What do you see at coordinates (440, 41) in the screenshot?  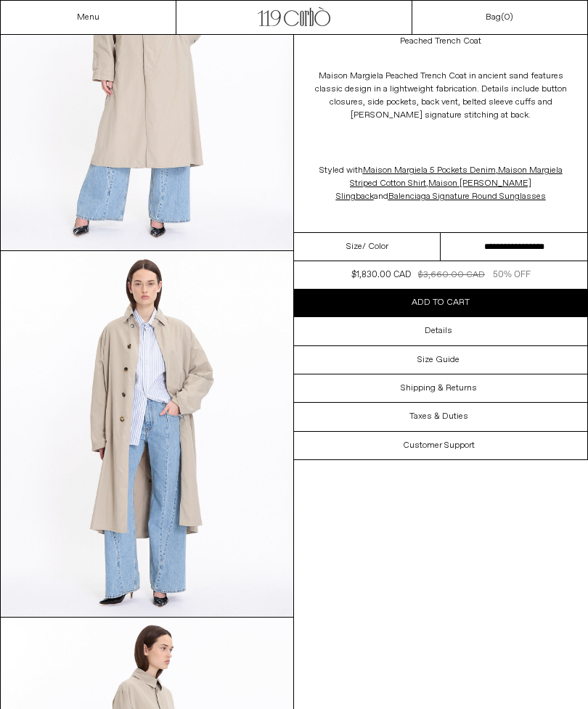 I see `div: Peached Trench Coat` at bounding box center [440, 41].